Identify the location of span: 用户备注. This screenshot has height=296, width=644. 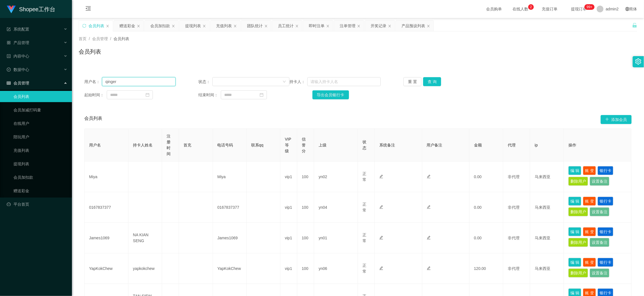
(435, 145).